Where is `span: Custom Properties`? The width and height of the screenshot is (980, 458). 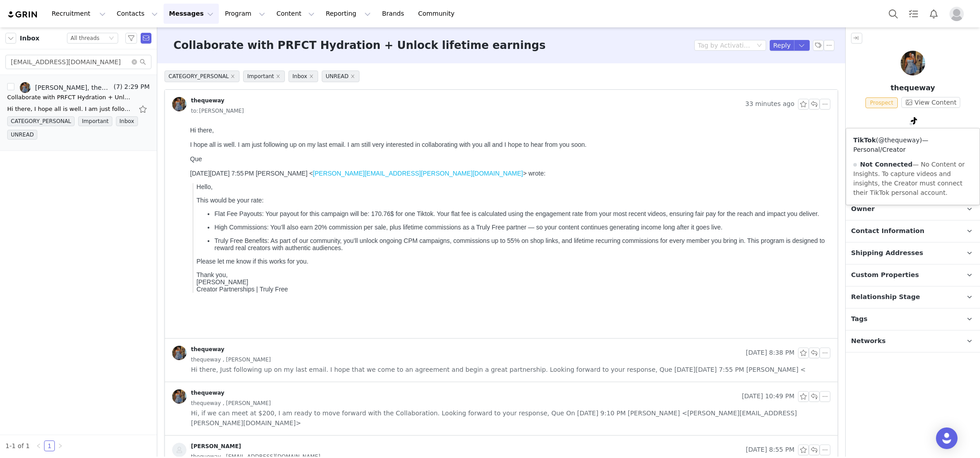 span: Custom Properties is located at coordinates (885, 275).